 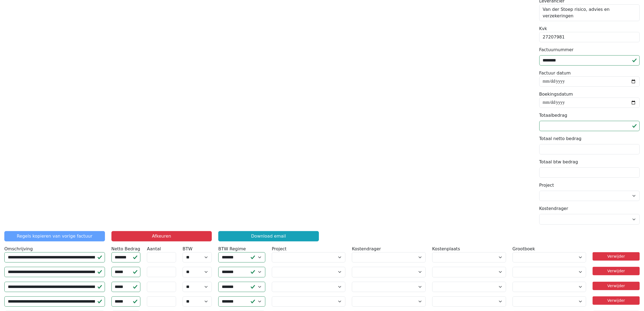 What do you see at coordinates (556, 94) in the screenshot?
I see `label: Boekingsdatum` at bounding box center [556, 94].